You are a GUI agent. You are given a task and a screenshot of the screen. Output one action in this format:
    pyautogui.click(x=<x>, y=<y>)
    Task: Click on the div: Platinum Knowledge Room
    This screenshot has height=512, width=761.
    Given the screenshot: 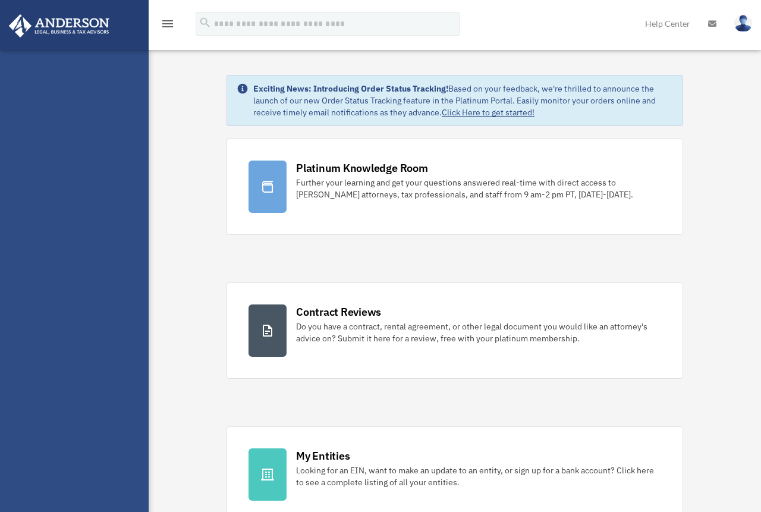 What is the action you would take?
    pyautogui.click(x=362, y=168)
    